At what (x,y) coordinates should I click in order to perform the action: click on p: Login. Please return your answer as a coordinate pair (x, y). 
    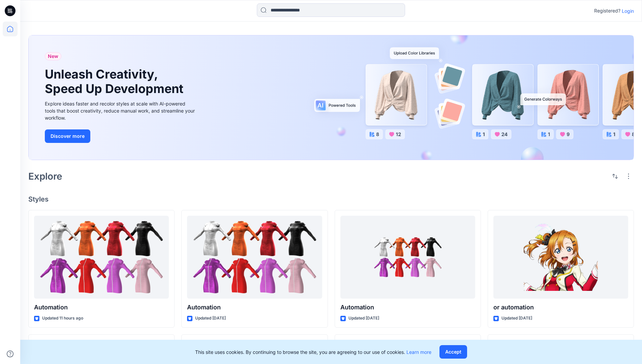
    Looking at the image, I should click on (628, 11).